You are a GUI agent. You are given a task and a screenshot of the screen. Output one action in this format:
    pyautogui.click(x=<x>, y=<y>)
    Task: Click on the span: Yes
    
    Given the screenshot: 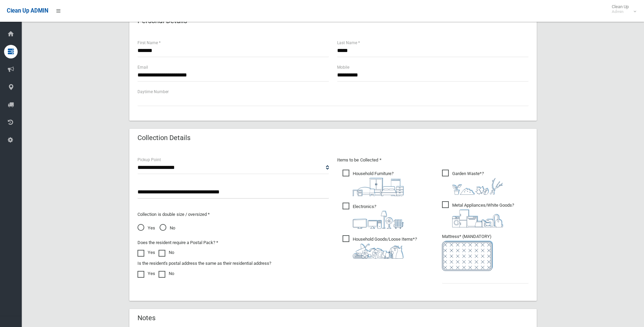 What is the action you would take?
    pyautogui.click(x=146, y=228)
    